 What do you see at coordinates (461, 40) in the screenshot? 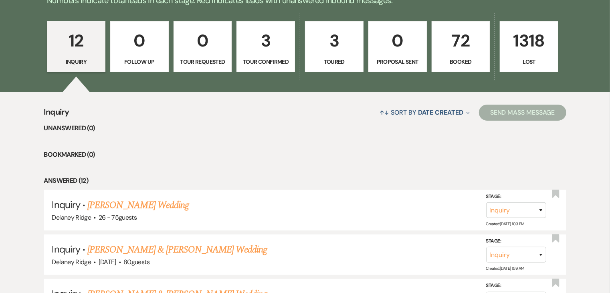
I see `p: 72` at bounding box center [461, 40].